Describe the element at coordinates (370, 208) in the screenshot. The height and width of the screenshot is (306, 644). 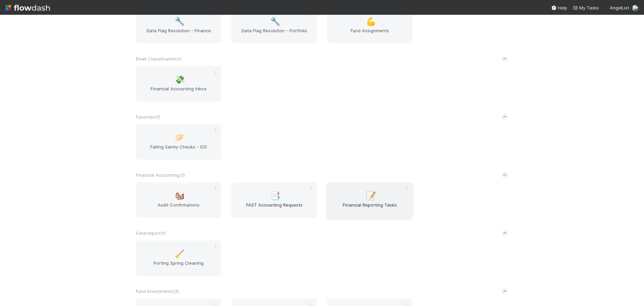
I see `span: Financial Reporting Tasks` at that location.